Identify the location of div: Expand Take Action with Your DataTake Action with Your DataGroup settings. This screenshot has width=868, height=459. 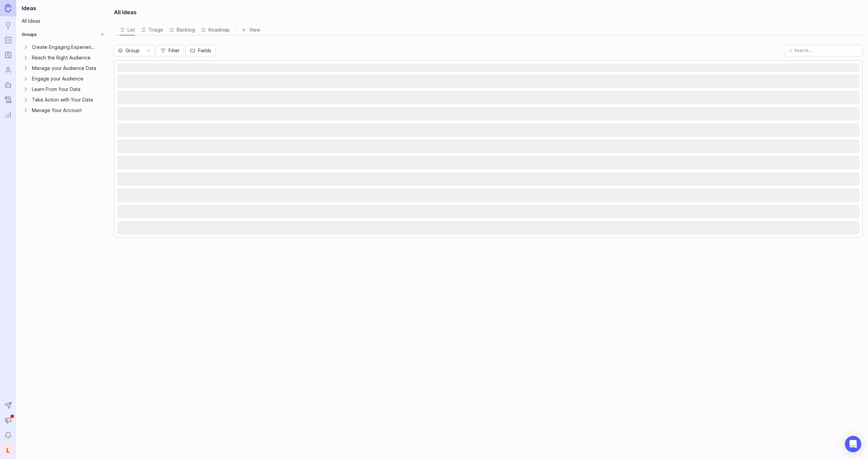
(63, 100).